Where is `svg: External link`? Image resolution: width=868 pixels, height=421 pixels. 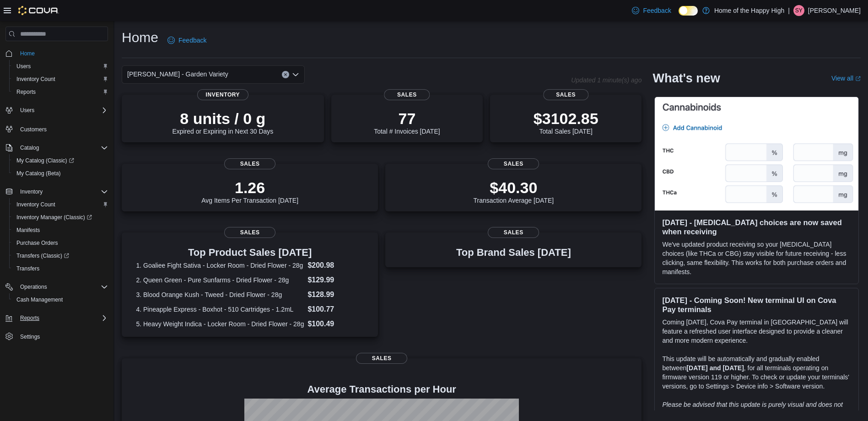
svg: External link is located at coordinates (858, 79).